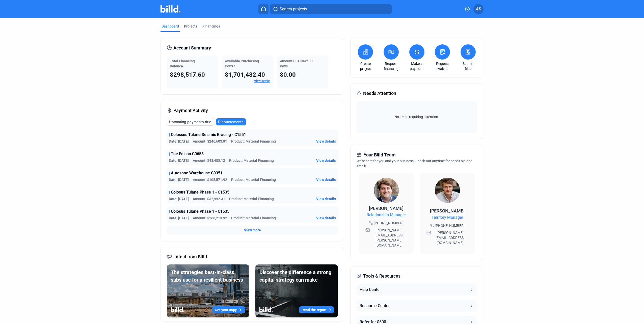 Image resolution: width=644 pixels, height=324 pixels. I want to click on a: View details, so click(262, 81).